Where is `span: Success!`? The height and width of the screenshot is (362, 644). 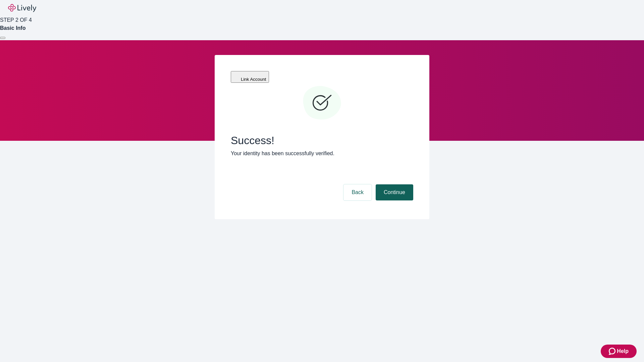 span: Success! is located at coordinates (322, 141).